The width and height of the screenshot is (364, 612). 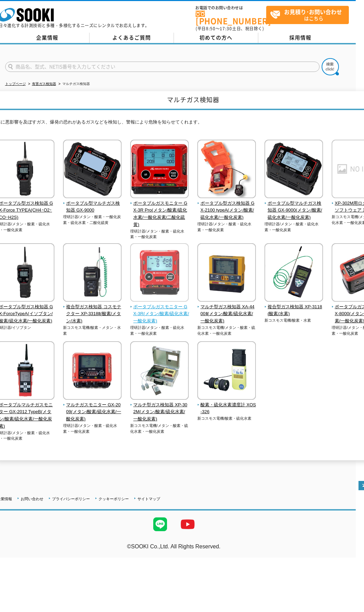 I want to click on a: トップページ, so click(x=16, y=84).